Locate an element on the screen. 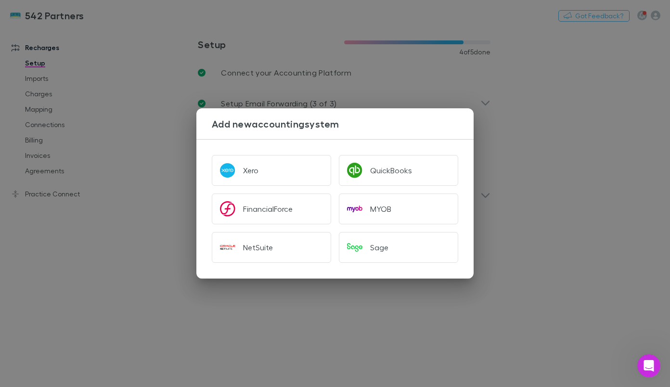  h3: Add new accounting system is located at coordinates (343, 124).